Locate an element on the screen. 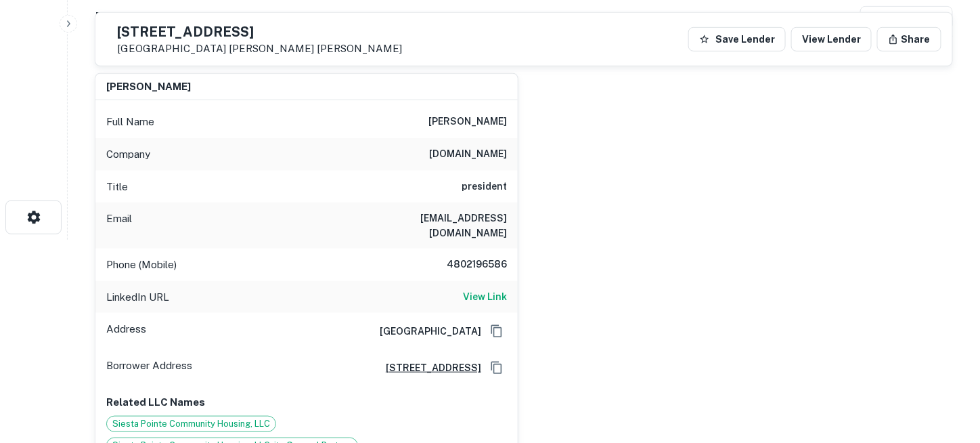 This screenshot has width=980, height=443. a: View Link is located at coordinates (484, 298).